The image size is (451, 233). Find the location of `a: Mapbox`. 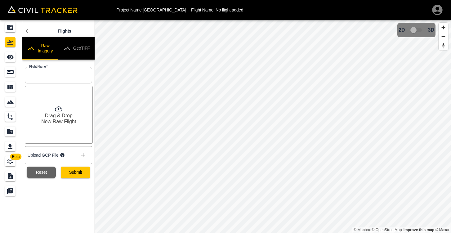

a: Mapbox is located at coordinates (362, 230).